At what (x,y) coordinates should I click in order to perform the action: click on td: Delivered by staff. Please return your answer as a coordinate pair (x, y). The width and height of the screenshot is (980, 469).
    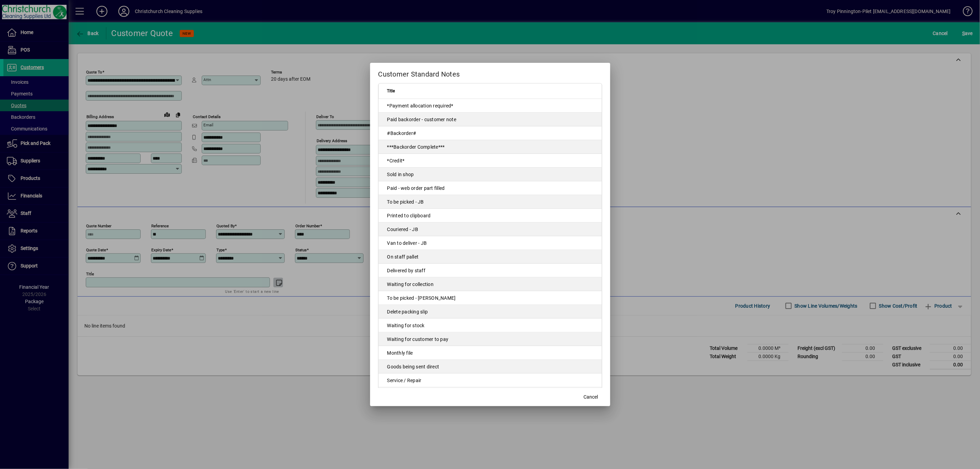
    Looking at the image, I should click on (490, 270).